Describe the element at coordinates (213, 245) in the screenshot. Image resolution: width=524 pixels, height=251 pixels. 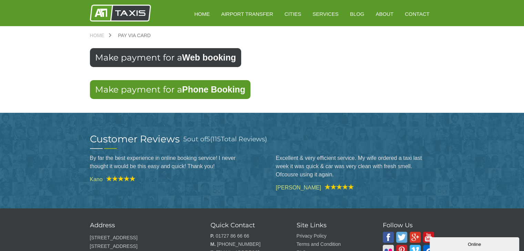
I see `strong: M.` at that location.